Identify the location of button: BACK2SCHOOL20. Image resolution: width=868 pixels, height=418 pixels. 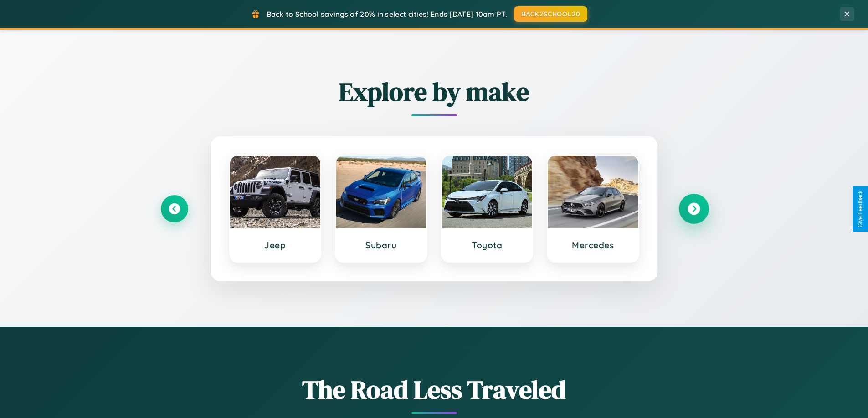
(550, 14).